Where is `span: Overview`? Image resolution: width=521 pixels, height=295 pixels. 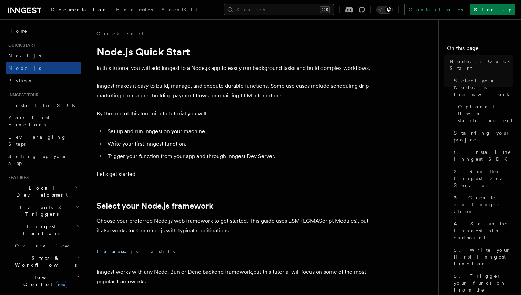
span: Overview is located at coordinates (50, 246).